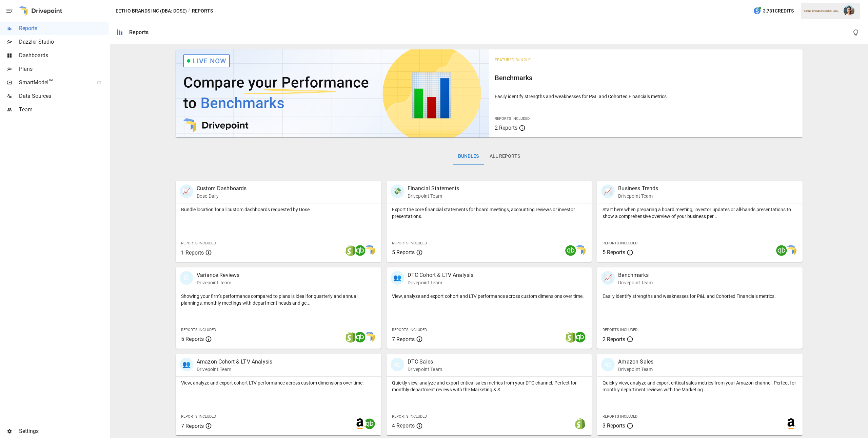 This screenshot has width=868, height=438. Describe the element at coordinates (700, 386) in the screenshot. I see `p: Quickly view, analyze and export critical sales metrics from your Amazon channel. Perfect for mon...` at that location.